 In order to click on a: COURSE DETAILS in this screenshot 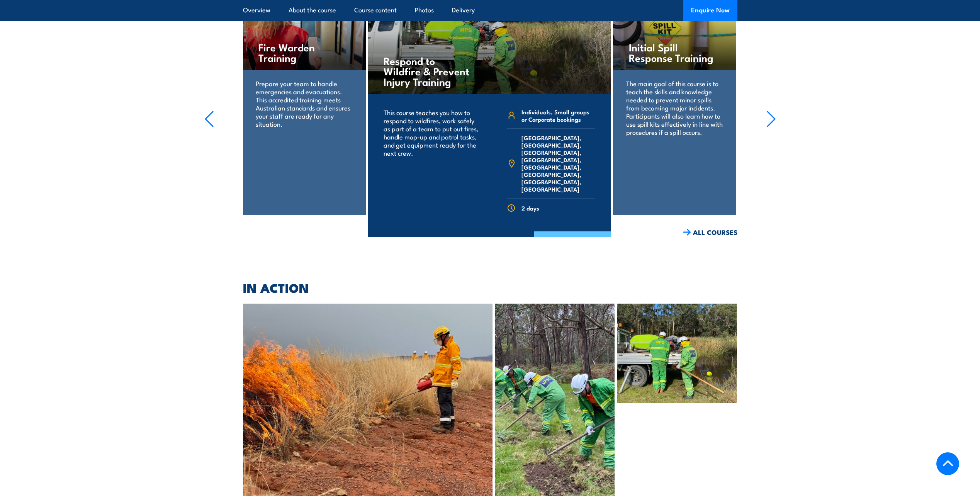, I will do `click(573, 241)`.